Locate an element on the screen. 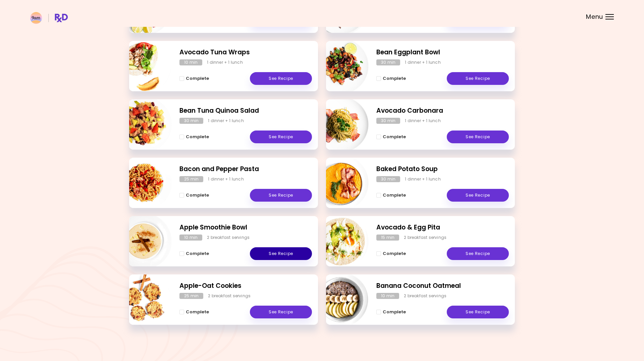 This screenshot has width=644, height=361. h2: Apple Smoothie Bowl is located at coordinates (246, 227).